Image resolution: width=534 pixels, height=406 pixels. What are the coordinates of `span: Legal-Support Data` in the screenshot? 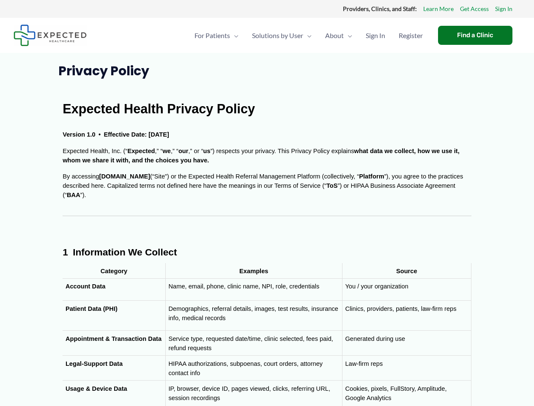 It's located at (94, 364).